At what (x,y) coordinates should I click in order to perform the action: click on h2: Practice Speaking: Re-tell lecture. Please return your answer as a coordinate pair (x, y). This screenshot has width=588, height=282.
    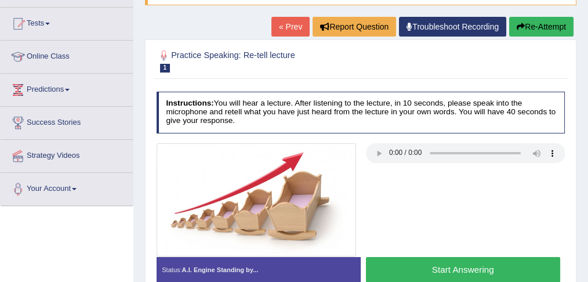
    Looking at the image, I should click on (283, 60).